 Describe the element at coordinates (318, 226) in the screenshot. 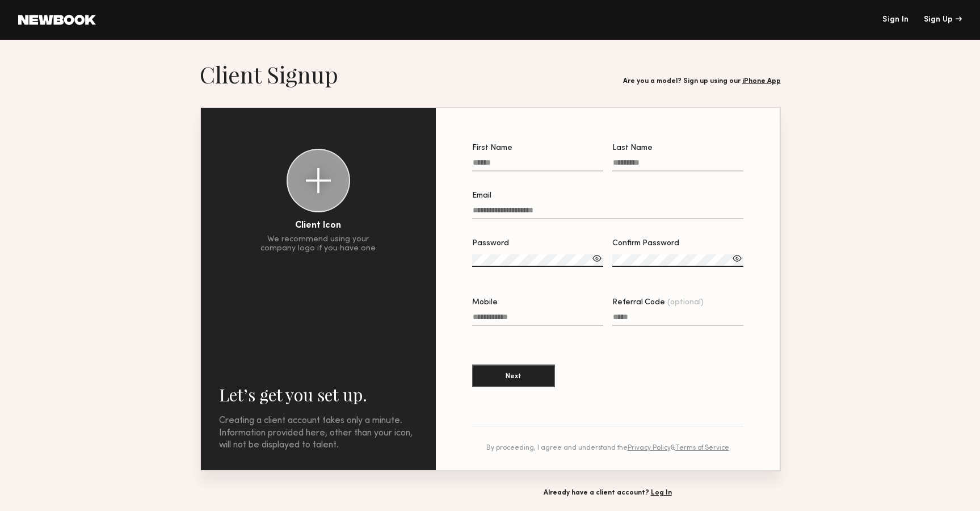

I see `div: Client Icon` at that location.